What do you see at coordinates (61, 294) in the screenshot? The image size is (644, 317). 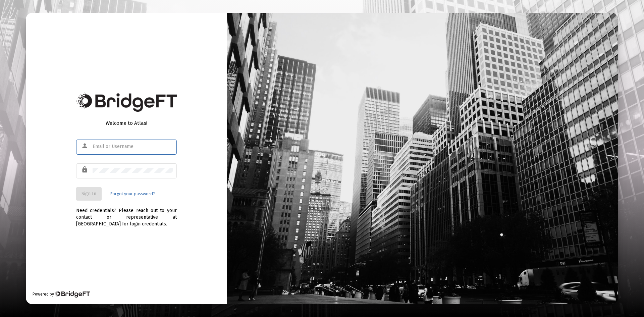 I see `div: Powered by` at bounding box center [61, 294].